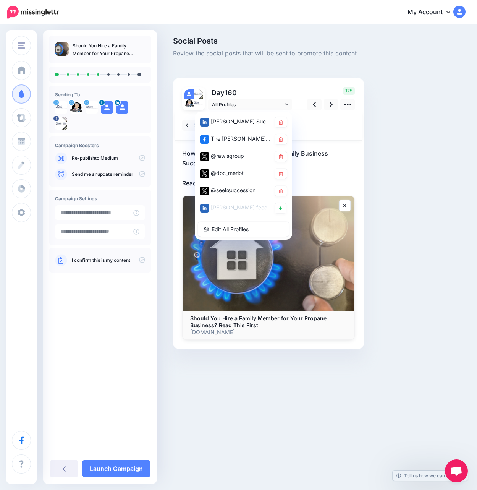  Describe the element at coordinates (204, 139) in the screenshot. I see `img: facebook-square.png` at that location.